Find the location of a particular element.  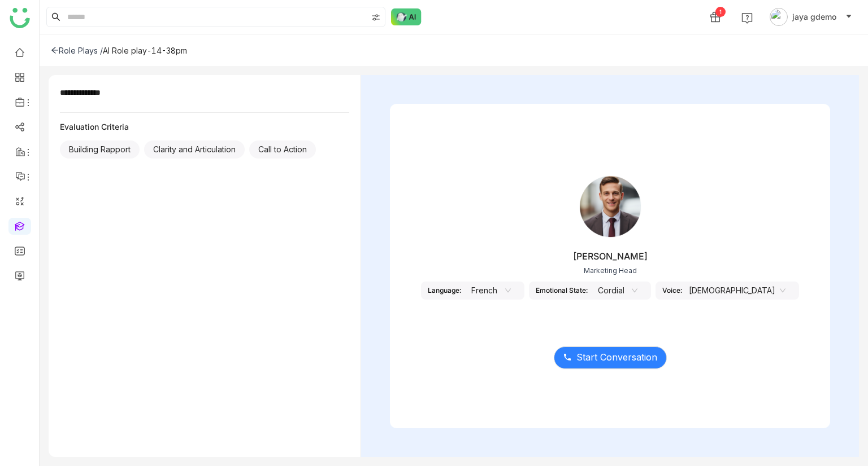

img: male.png is located at coordinates (610, 207).